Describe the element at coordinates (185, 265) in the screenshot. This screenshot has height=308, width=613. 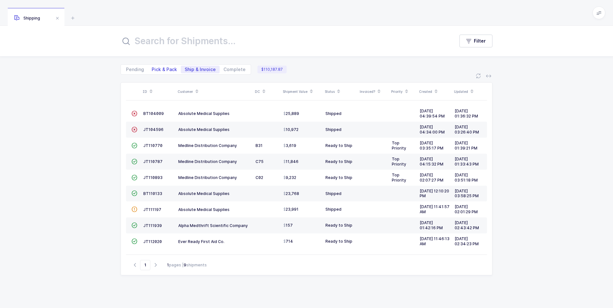
I see `b: 9` at that location.